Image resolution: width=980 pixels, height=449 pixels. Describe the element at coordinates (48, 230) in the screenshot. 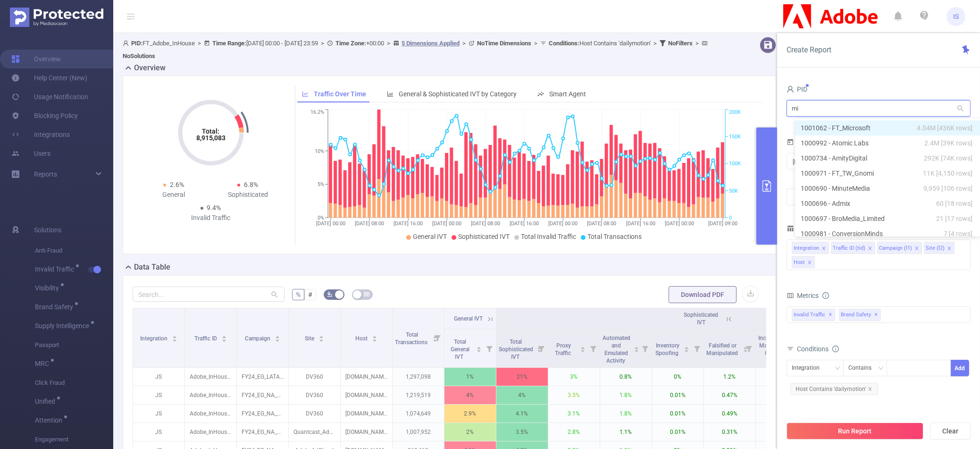

I see `span: Solutions` at that location.